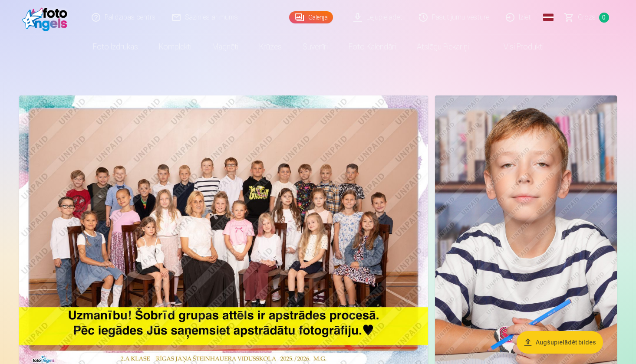  Describe the element at coordinates (175, 47) in the screenshot. I see `a: Komplekti` at that location.